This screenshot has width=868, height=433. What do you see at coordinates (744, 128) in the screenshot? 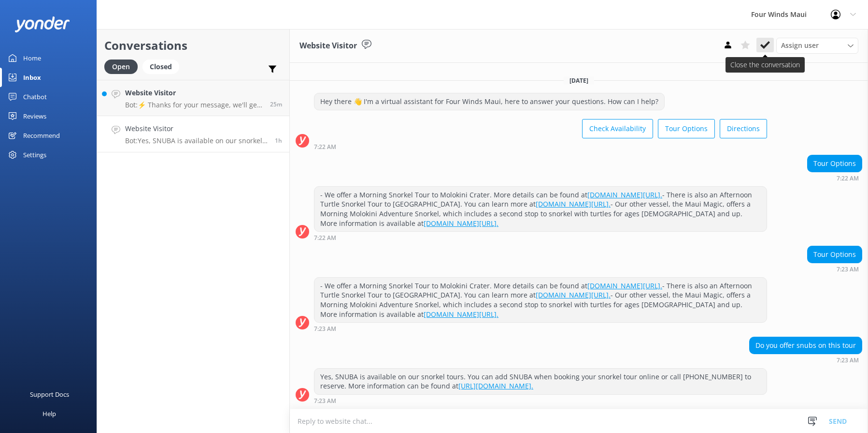
I see `button: Directions` at bounding box center [744, 128].